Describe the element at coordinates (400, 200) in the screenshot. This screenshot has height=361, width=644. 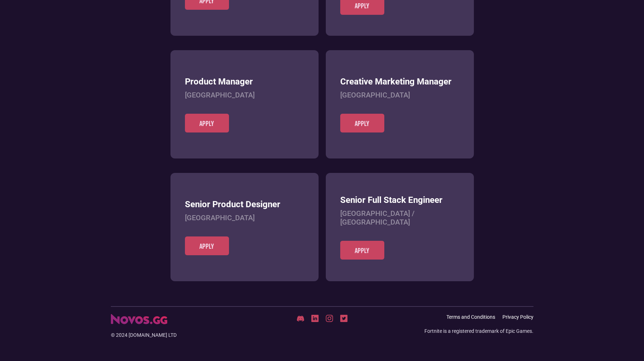
I see `h3: Senior Full Stack Engineer` at that location.